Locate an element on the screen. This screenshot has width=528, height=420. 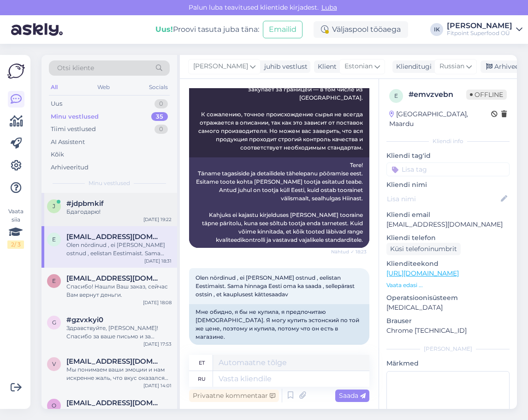
span: #gzvxkyi0 is located at coordinates (85, 320).